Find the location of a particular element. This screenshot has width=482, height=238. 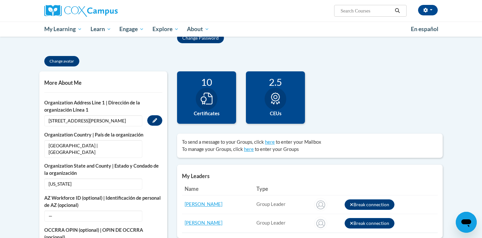

input: Search Courses is located at coordinates (366, 11).